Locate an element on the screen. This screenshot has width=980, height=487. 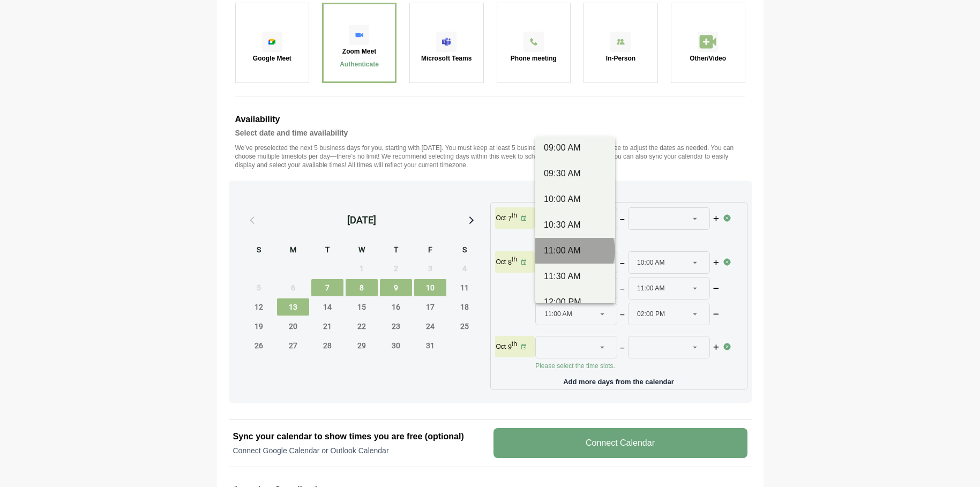
span: Sunday, October 19, 2025 is located at coordinates (258, 326).